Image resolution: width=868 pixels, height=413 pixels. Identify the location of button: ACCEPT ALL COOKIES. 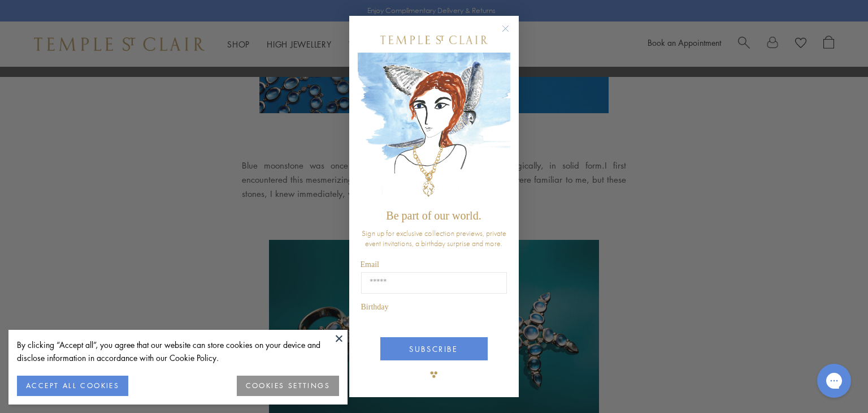
(72, 386).